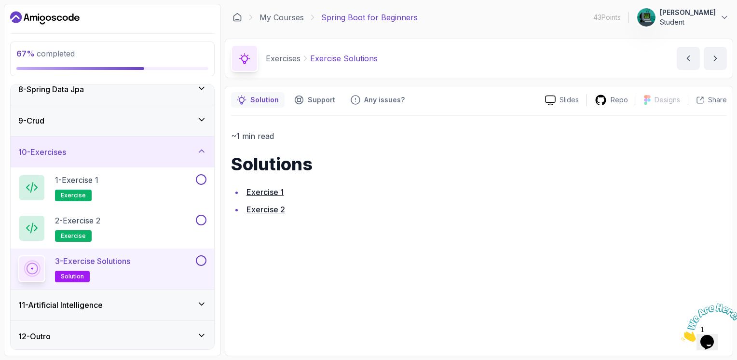 The width and height of the screenshot is (737, 360). I want to click on button: 9-Crud, so click(112, 121).